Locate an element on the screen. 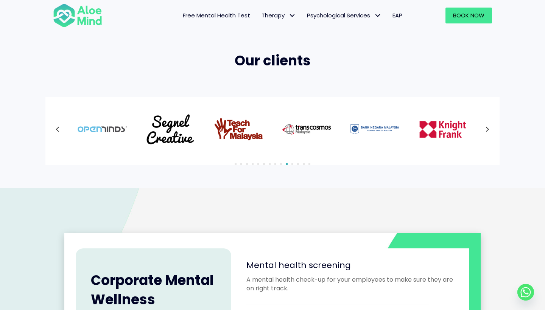 Image resolution: width=545 pixels, height=310 pixels. span: Our clients is located at coordinates (273, 61).